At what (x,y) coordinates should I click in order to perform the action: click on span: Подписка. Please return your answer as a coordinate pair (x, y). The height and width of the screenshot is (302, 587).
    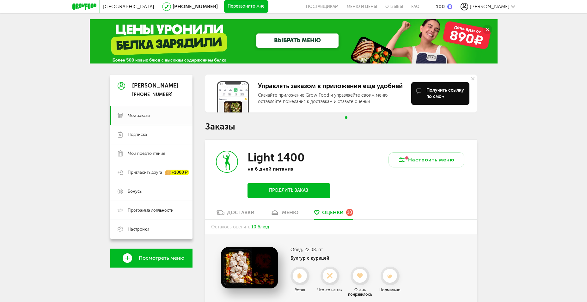
    Looking at the image, I should click on (137, 135).